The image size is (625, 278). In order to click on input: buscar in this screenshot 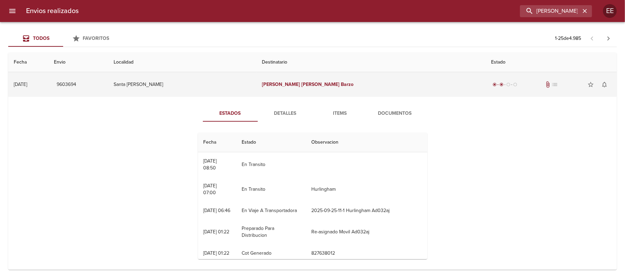, I will do `click(550, 11)`.